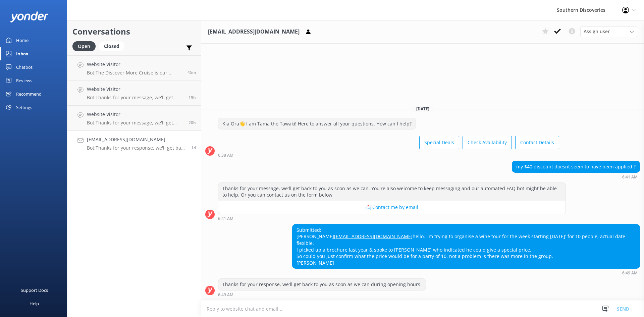 Image resolution: width=644 pixels, height=317 pixels. Describe the element at coordinates (317, 123) in the screenshot. I see `div: Kia Ora👋 I am Tama the Tawaki! Here to answer all your questions. How can I help?` at that location.